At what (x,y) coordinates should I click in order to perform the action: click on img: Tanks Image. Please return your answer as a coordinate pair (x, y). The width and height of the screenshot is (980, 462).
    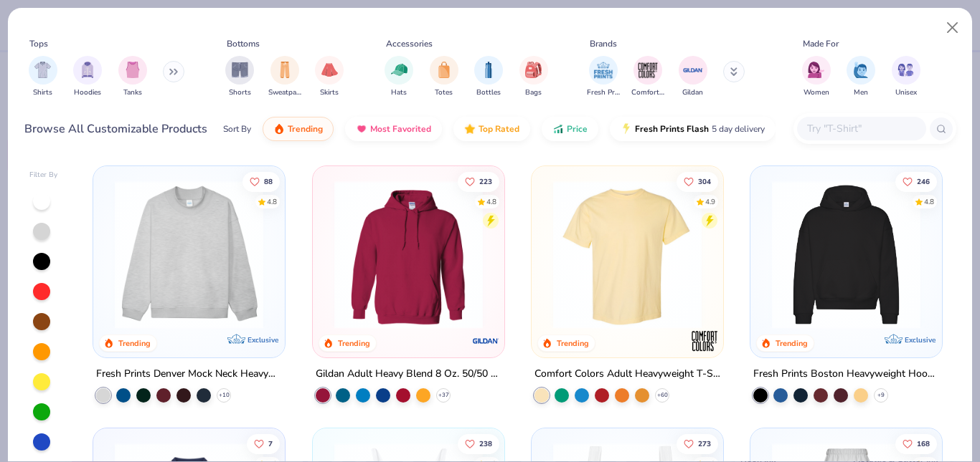
    Looking at the image, I should click on (133, 69).